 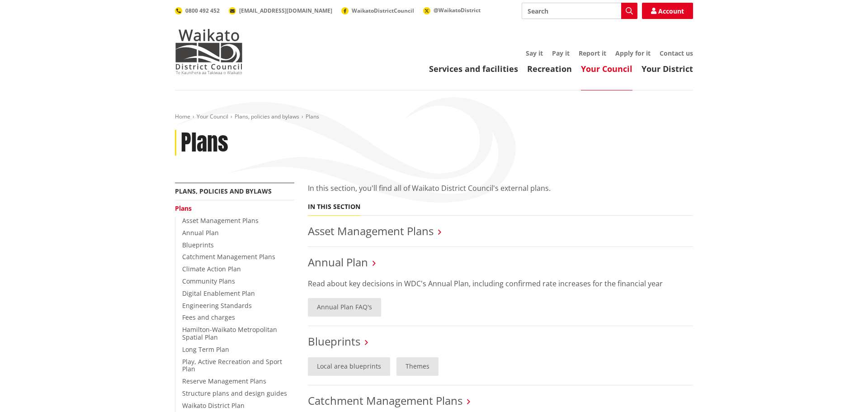 What do you see at coordinates (633, 53) in the screenshot?
I see `a: Apply for it` at bounding box center [633, 53].